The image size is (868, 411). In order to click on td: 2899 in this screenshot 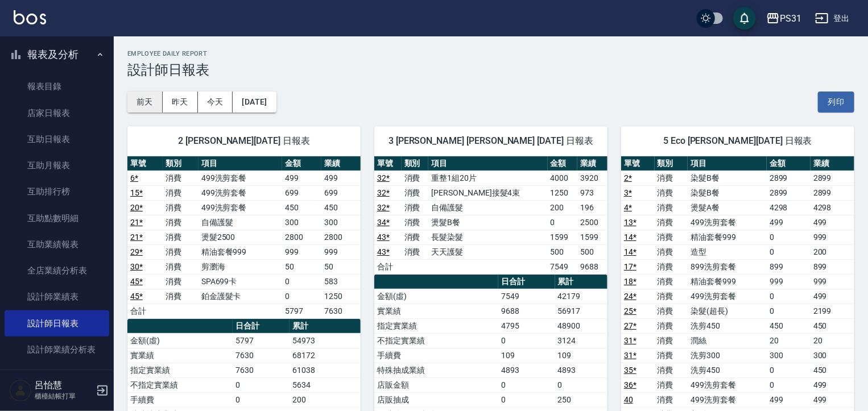, I will do `click(832, 178)`.